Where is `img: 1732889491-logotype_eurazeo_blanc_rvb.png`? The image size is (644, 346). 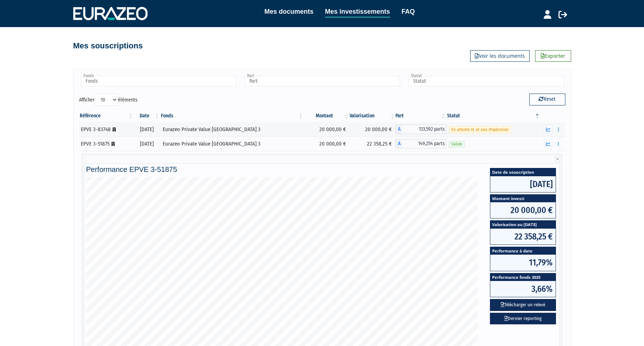
img: 1732889491-logotype_eurazeo_blanc_rvb.png is located at coordinates (110, 14).